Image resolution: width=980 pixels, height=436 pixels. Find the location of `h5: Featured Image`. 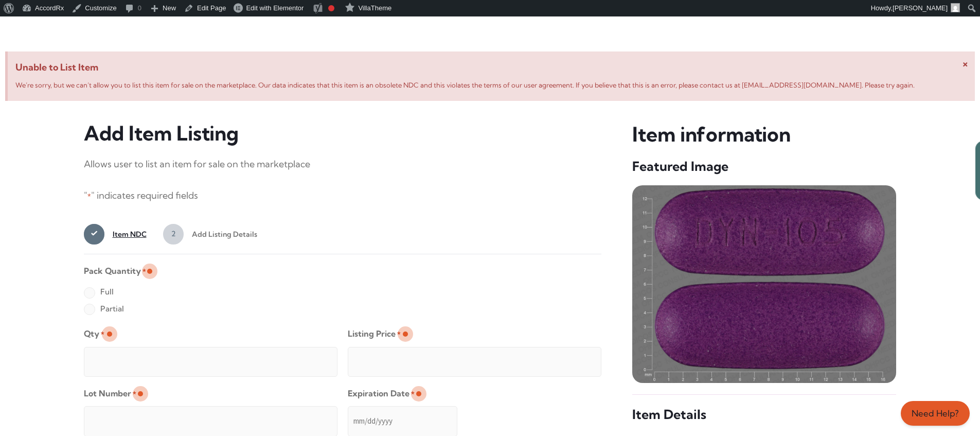

h5: Featured Image is located at coordinates (764, 166).